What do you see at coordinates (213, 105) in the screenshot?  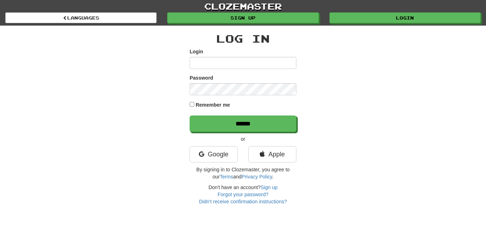 I see `label: Remember me` at bounding box center [213, 105].